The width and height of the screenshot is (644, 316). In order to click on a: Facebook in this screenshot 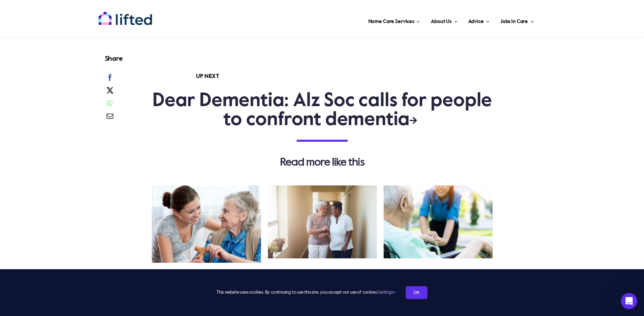, I will do `click(110, 79)`.